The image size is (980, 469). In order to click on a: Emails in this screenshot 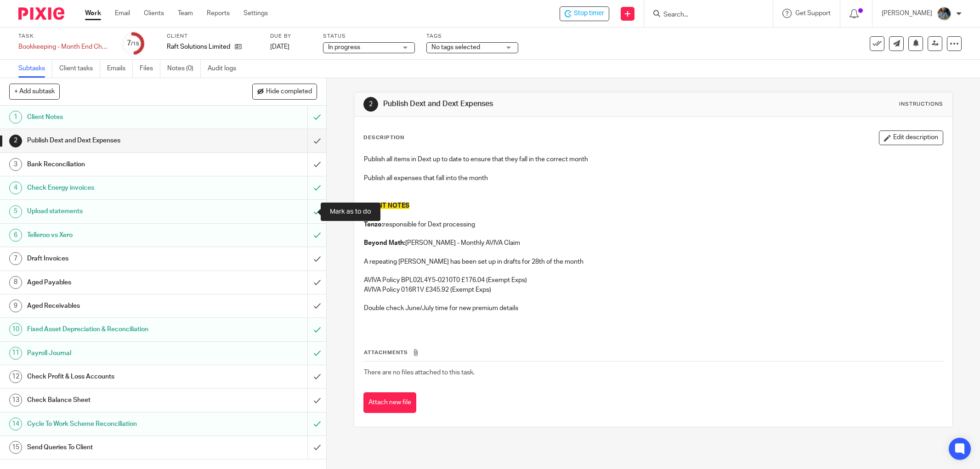, I will do `click(120, 68)`.